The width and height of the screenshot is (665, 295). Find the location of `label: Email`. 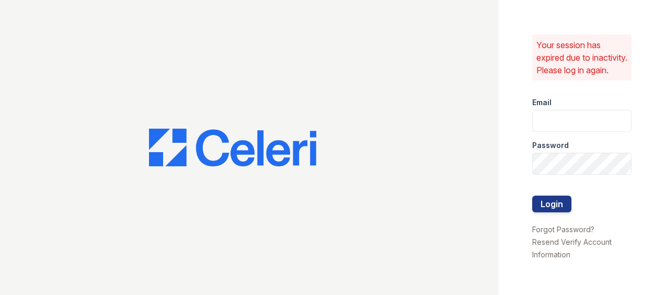

label: Email is located at coordinates (541, 102).